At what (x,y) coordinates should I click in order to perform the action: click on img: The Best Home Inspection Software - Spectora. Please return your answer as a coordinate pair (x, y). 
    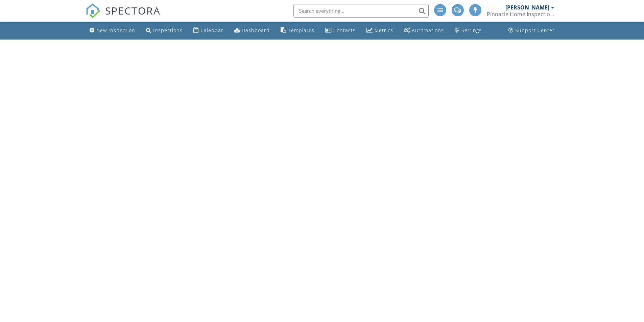
    Looking at the image, I should click on (93, 11).